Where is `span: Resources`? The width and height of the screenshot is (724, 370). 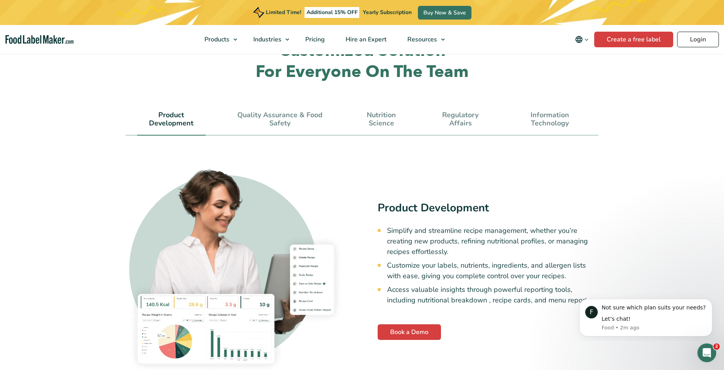 span: Resources is located at coordinates (422, 39).